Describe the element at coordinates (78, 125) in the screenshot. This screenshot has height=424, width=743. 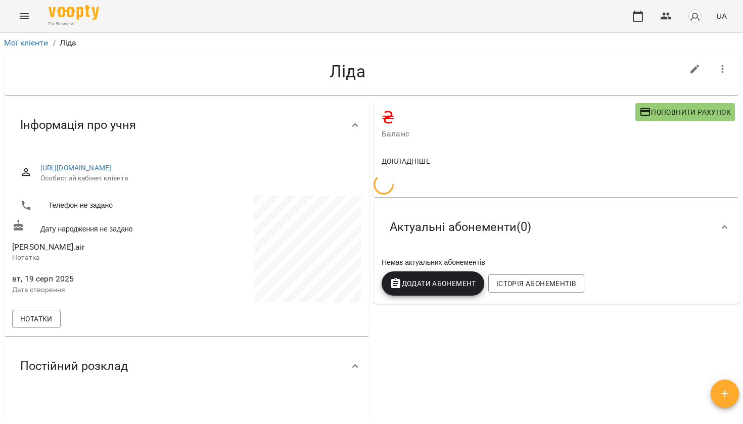
I see `span: Інформація про учня` at that location.